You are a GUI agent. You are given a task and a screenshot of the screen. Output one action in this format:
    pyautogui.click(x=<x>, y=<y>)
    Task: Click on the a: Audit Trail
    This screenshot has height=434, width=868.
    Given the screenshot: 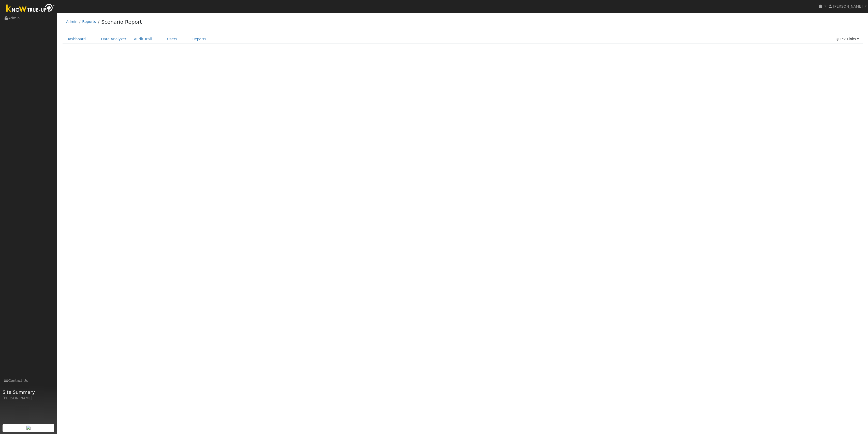 What is the action you would take?
    pyautogui.click(x=143, y=39)
    